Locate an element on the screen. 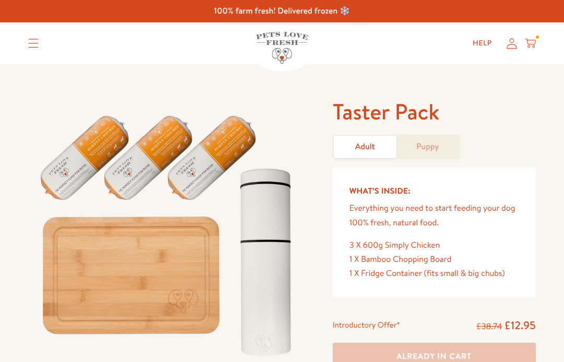 This screenshot has width=564, height=362. h1: Taster Pack is located at coordinates (434, 112).